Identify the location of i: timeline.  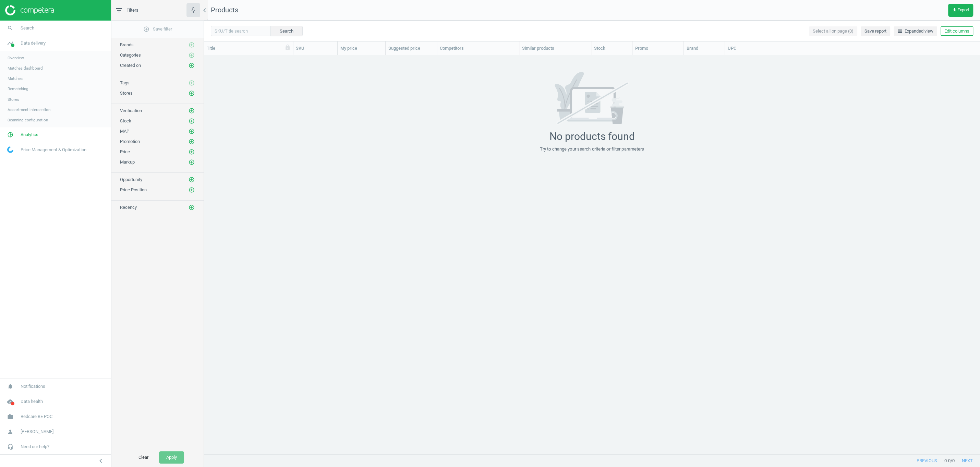
(10, 43).